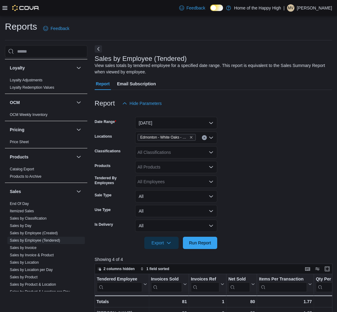 Image resolution: width=337 pixels, height=312 pixels. Describe the element at coordinates (34, 233) in the screenshot. I see `span: Sales by Employee (Created)` at that location.